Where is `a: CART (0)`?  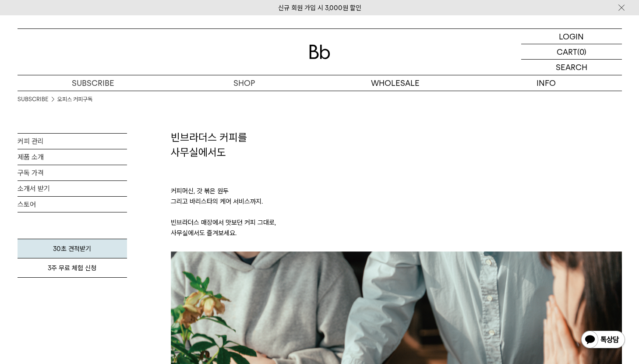 a: CART (0) is located at coordinates (571, 52).